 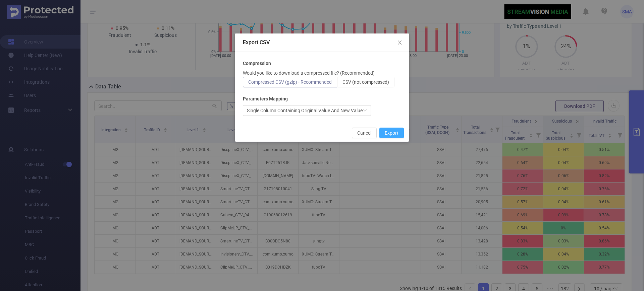 I want to click on div: Single Column Containing Original Value And New Value, so click(x=305, y=110).